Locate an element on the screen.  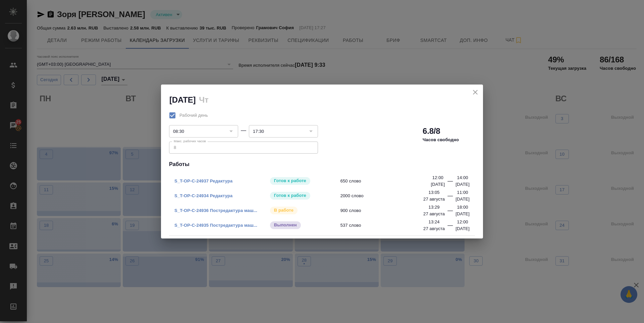
p: 18:00 is located at coordinates (463, 208).